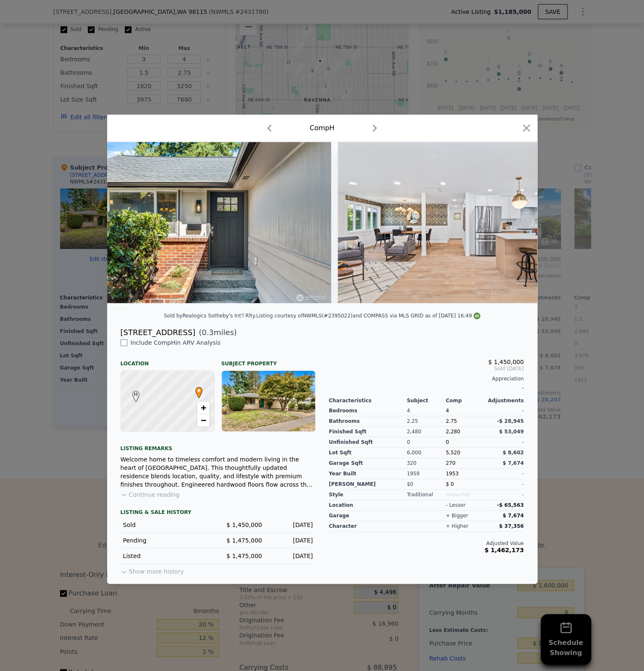 Image resolution: width=644 pixels, height=671 pixels. What do you see at coordinates (426, 442) in the screenshot?
I see `div: 0` at bounding box center [426, 442].